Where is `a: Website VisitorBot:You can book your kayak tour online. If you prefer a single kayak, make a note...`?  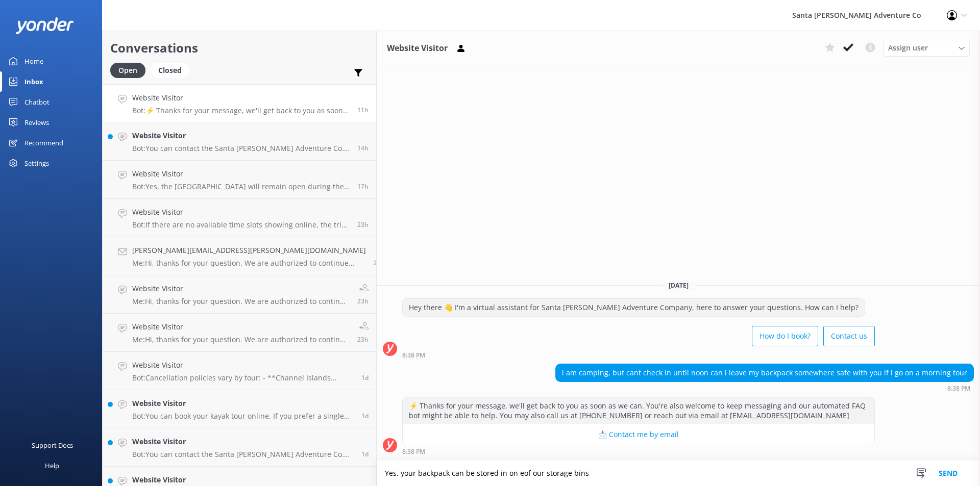
a: Website VisitorBot:You can book your kayak tour online. If you prefer a single kayak, make a note... is located at coordinates (239, 409).